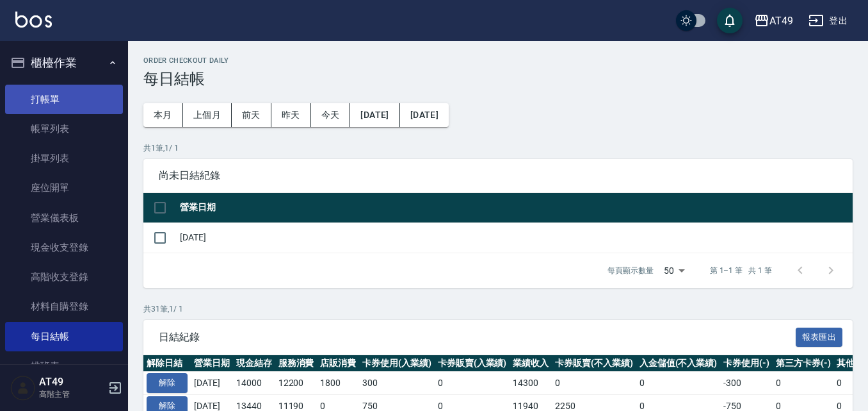 The width and height of the screenshot is (868, 411). Describe the element at coordinates (296, 364) in the screenshot. I see `th: 服務消費` at that location.